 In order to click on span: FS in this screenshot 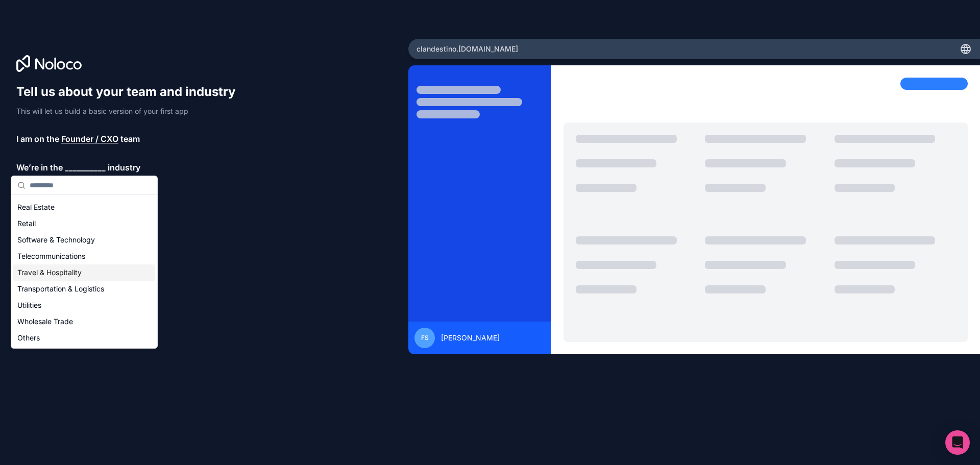, I will do `click(425, 338)`.